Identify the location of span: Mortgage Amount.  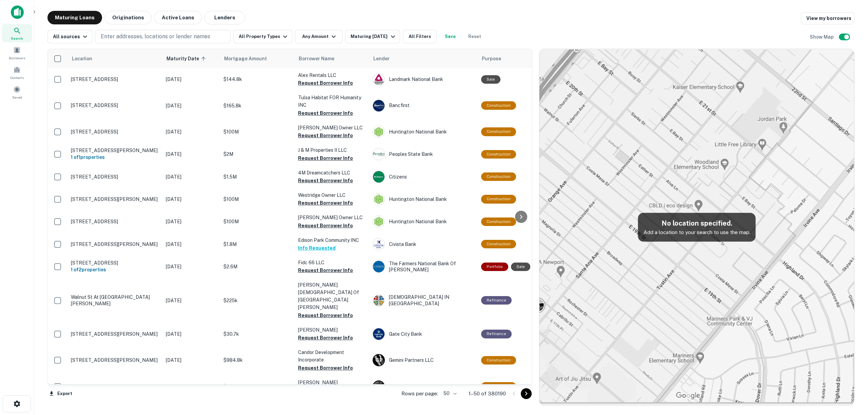
(250, 59).